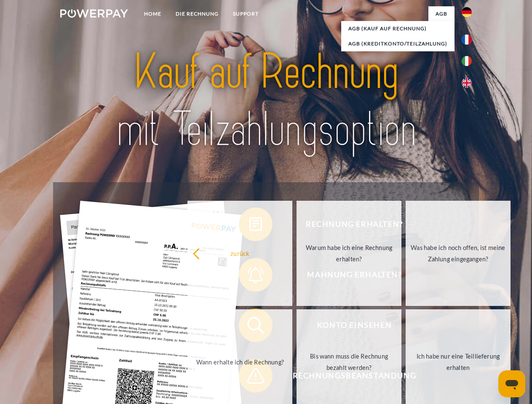  I want to click on img: fr, so click(467, 39).